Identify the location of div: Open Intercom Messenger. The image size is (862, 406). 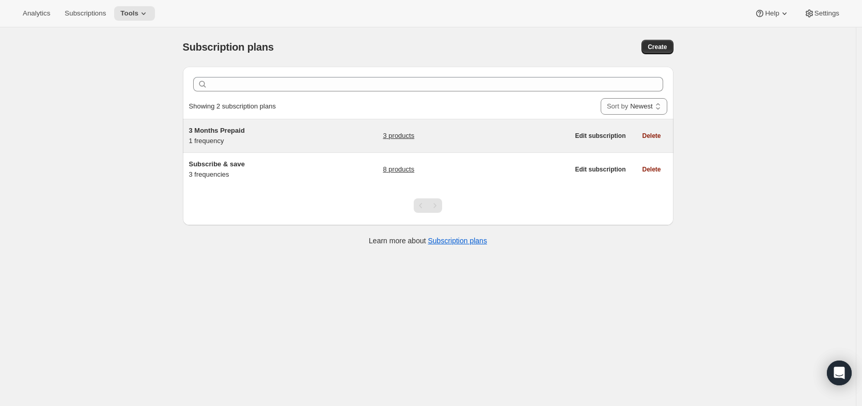
(839, 373).